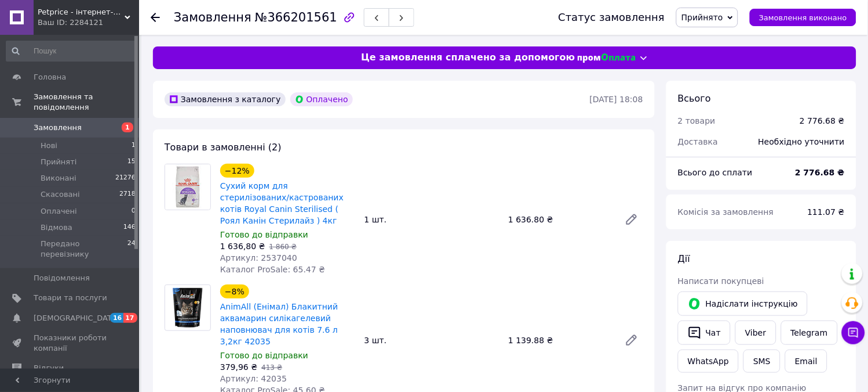 Image resolution: width=868 pixels, height=392 pixels. What do you see at coordinates (468, 57) in the screenshot?
I see `span: Це замовлення сплачено за допомогою` at bounding box center [468, 57].